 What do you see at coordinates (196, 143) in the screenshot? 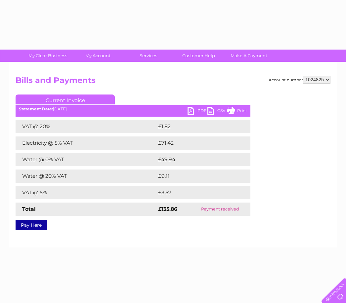
I see `td: £71.42` at bounding box center [196, 143].